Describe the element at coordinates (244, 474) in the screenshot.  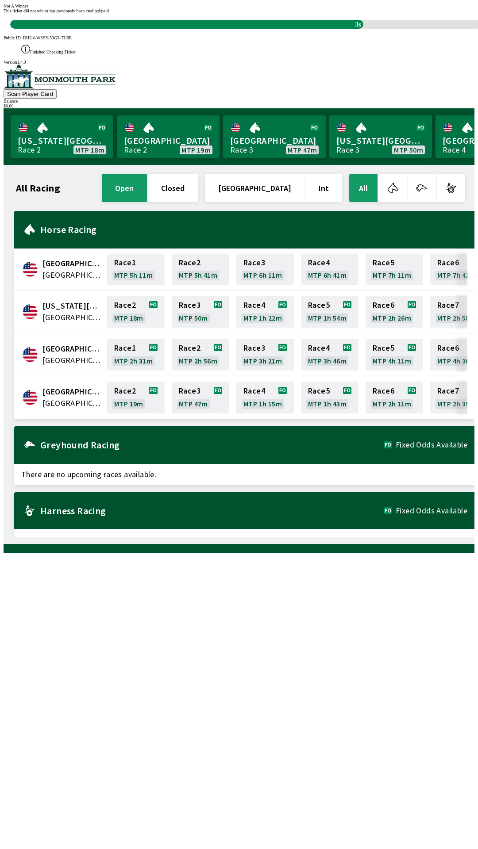
I see `span: There are no upcoming races available.` at that location.